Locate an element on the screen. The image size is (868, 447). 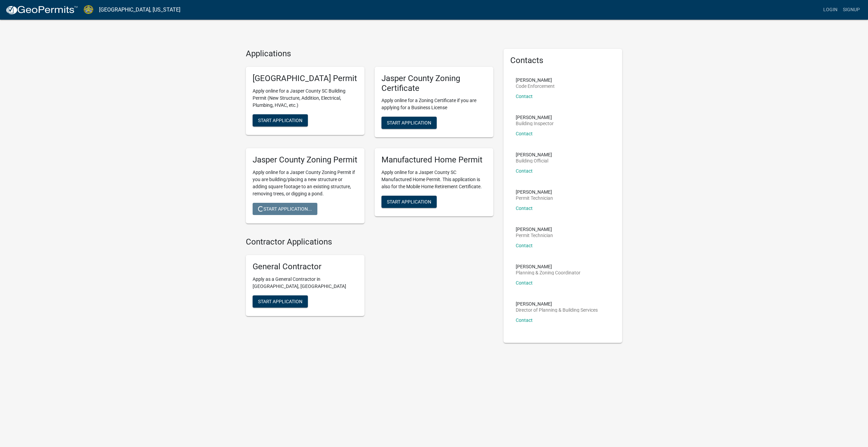
h4: Applications is located at coordinates (369, 54).